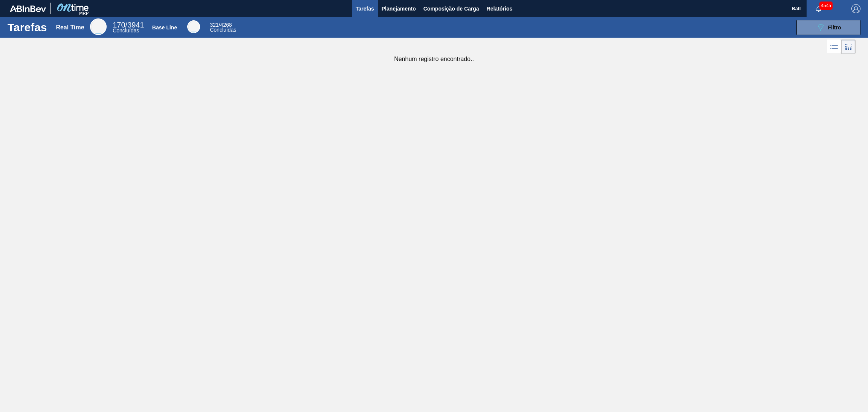 This screenshot has height=412, width=868. What do you see at coordinates (365, 9) in the screenshot?
I see `span: Tarefas` at bounding box center [365, 9].